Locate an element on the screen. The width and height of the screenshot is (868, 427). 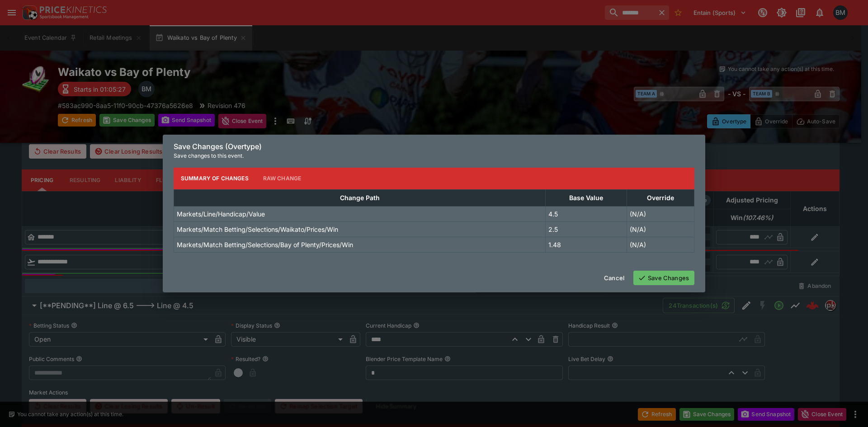
p: Markets/Line/Handicap/Value is located at coordinates (221, 214).